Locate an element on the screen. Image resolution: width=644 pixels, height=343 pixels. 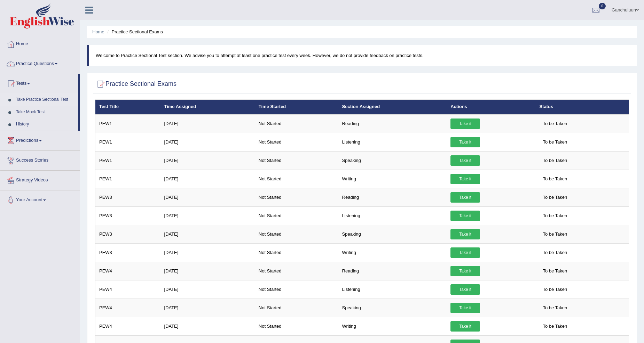
a: Success Stories is located at coordinates (40, 159).